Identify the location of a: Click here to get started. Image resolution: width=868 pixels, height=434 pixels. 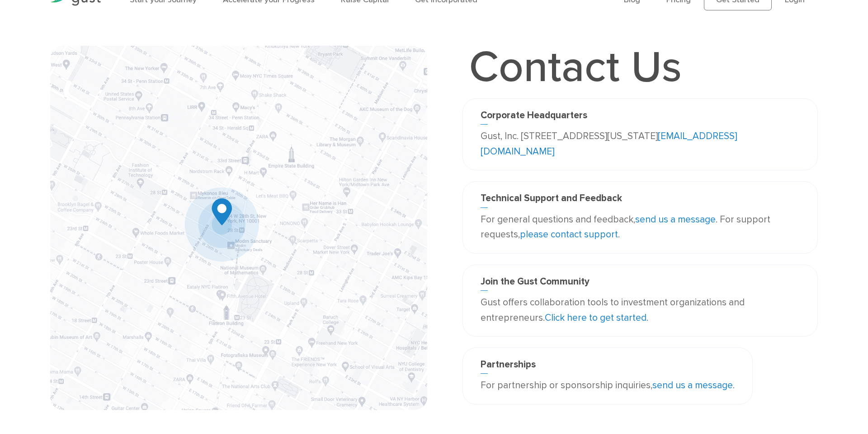
(595, 317).